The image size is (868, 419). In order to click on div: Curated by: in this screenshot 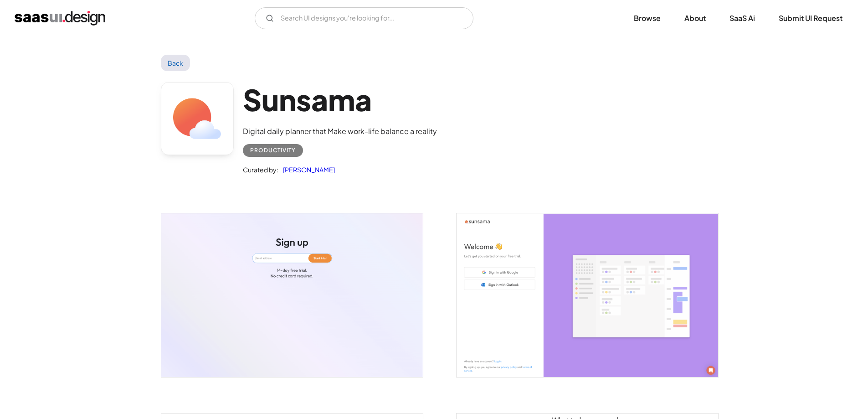, I will do `click(261, 169)`.